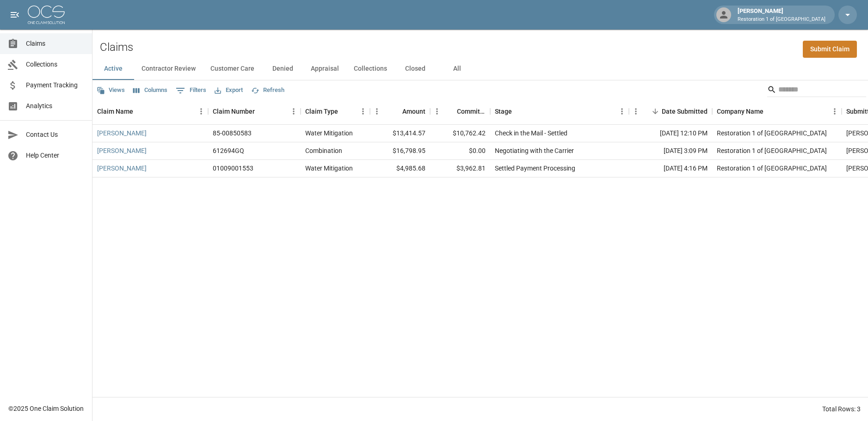 The height and width of the screenshot is (421, 868). I want to click on div: 01009001553, so click(233, 168).